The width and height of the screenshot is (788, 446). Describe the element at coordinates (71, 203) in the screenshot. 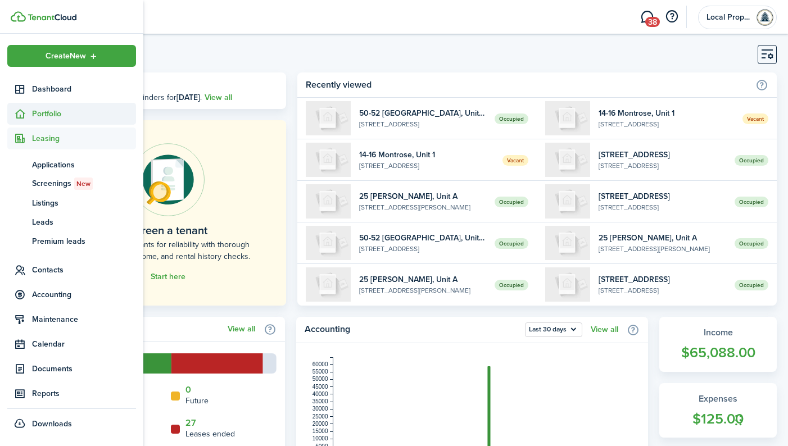

I see `a: Listings` at that location.